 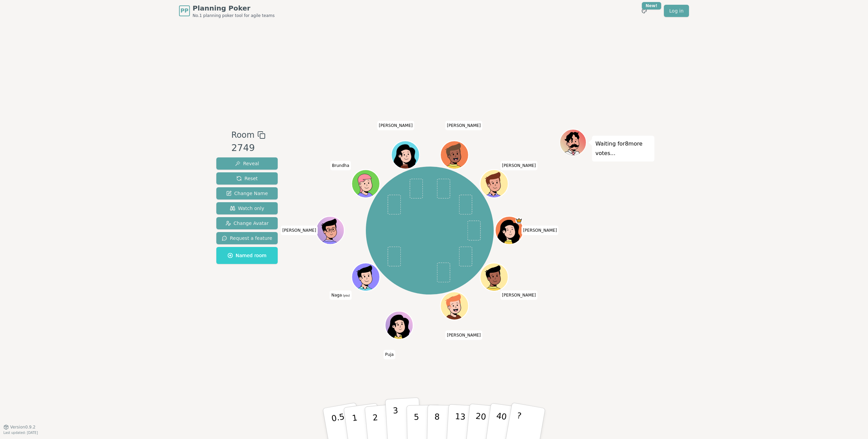 I want to click on button: New!, so click(x=644, y=11).